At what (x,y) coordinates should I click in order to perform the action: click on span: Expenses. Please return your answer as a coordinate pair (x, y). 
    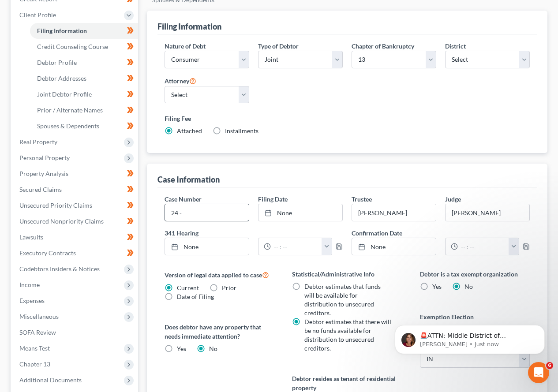
    Looking at the image, I should click on (32, 300).